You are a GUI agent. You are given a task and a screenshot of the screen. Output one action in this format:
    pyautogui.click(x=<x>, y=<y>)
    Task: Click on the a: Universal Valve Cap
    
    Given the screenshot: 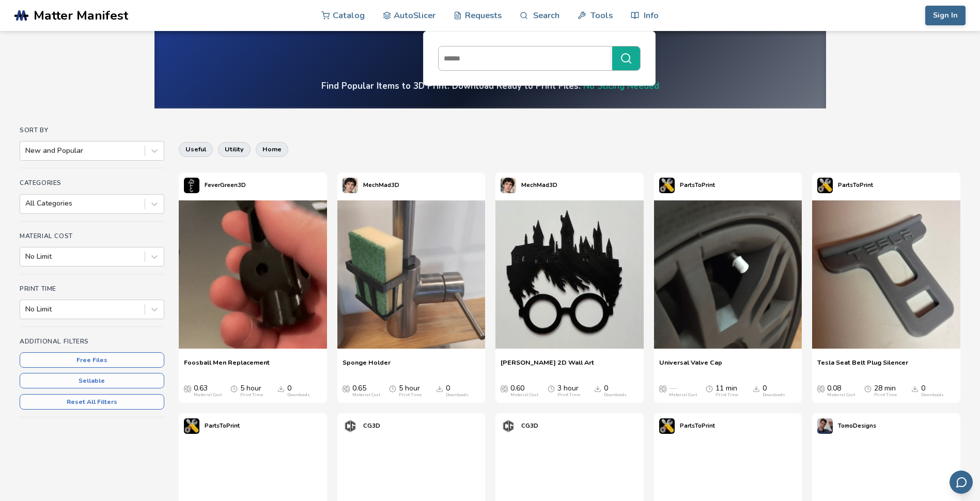 What is the action you would take?
    pyautogui.click(x=691, y=366)
    